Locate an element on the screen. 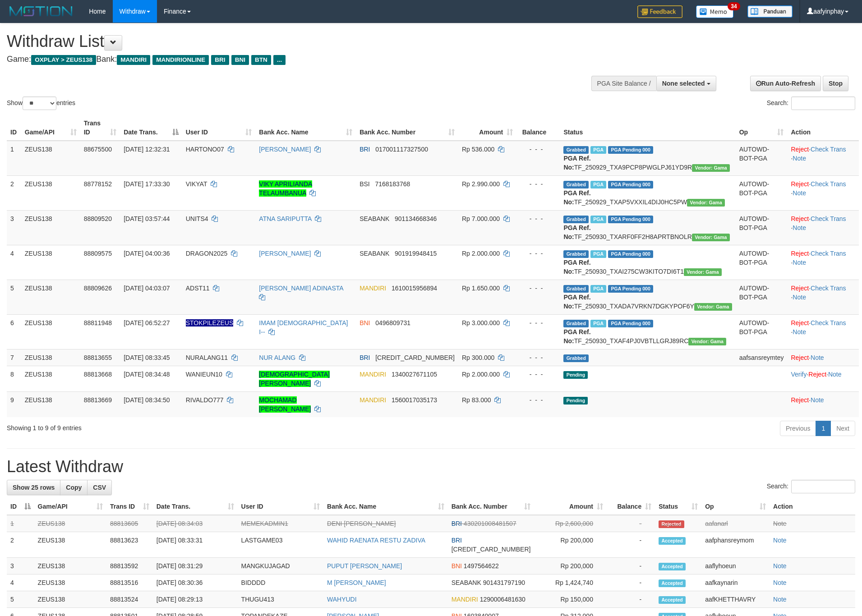  th: Status: activate to sort column ascending is located at coordinates (678, 507).